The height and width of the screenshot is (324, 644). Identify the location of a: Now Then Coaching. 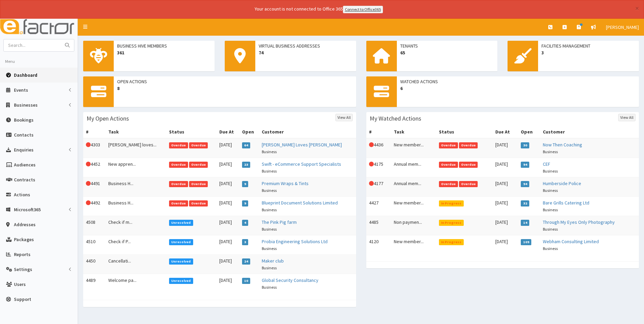
(562, 145).